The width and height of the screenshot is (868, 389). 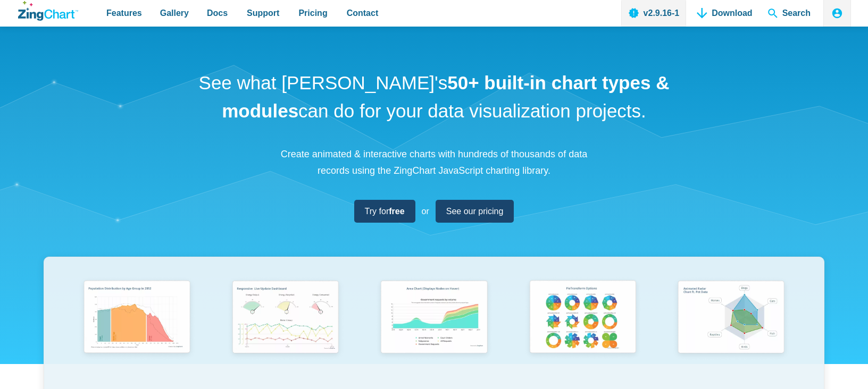 I want to click on span: Contact, so click(x=363, y=13).